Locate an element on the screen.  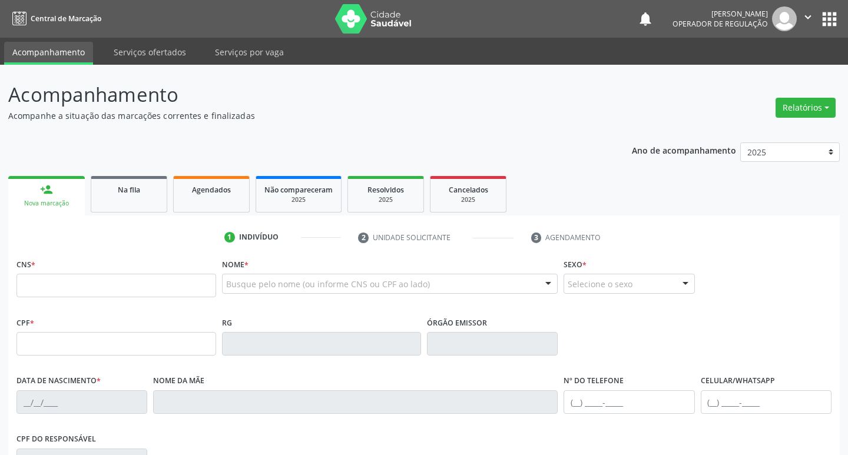
span: Central de Marcação is located at coordinates (66, 18).